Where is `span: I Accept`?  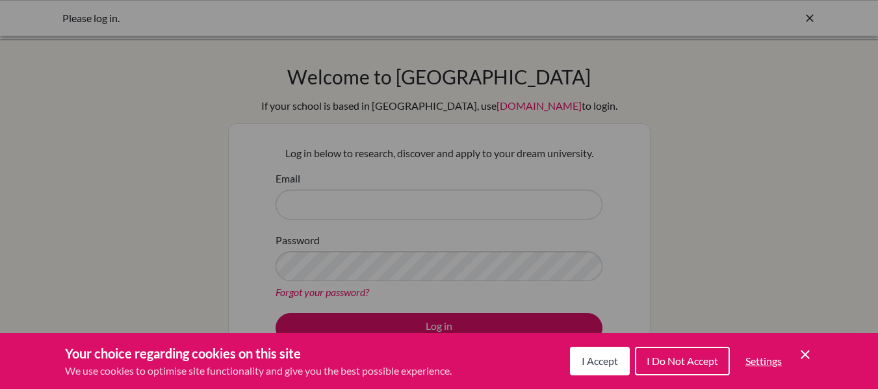
span: I Accept is located at coordinates (600, 361).